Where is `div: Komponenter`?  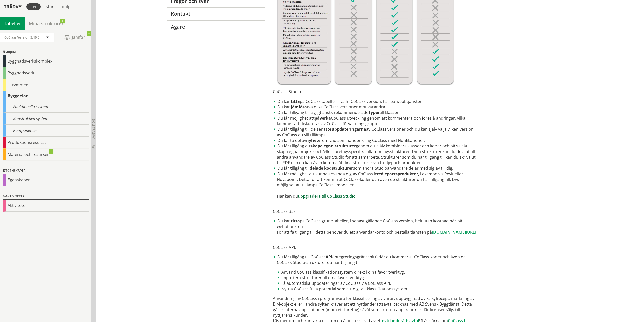
div: Komponenter is located at coordinates (45, 130).